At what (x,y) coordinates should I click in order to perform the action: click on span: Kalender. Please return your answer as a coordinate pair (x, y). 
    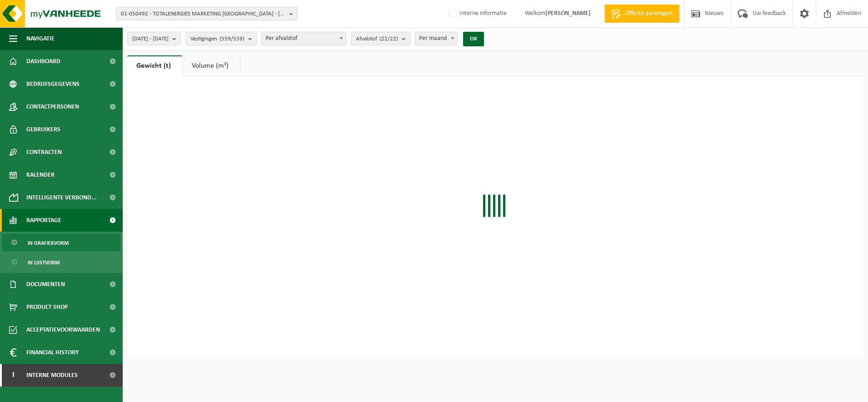
    Looking at the image, I should click on (41, 174).